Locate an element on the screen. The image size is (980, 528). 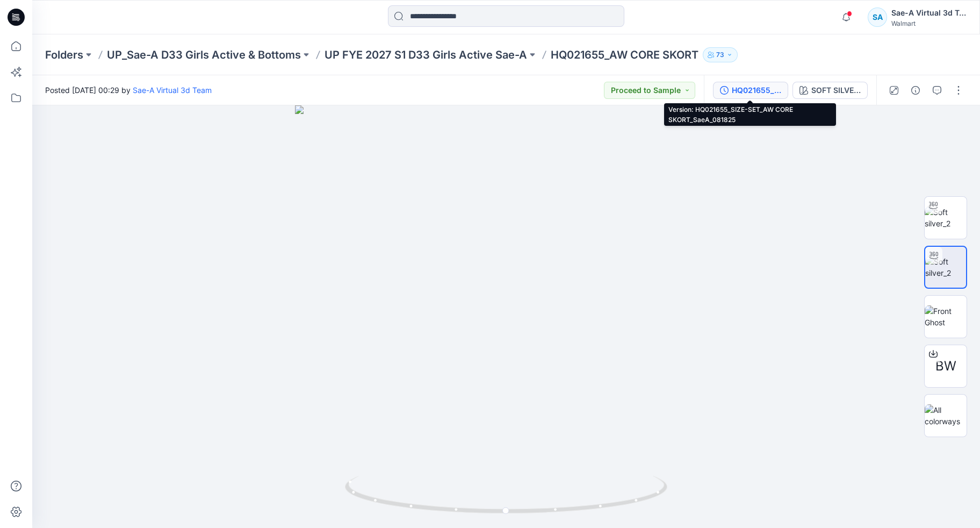
a: Sae-A Virtual 3d Team is located at coordinates (172, 90).